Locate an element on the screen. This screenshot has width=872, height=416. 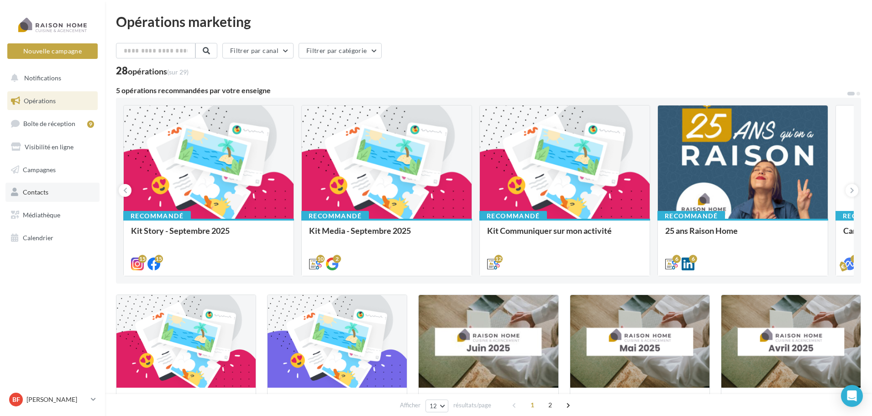
div: 9 is located at coordinates (90, 124).